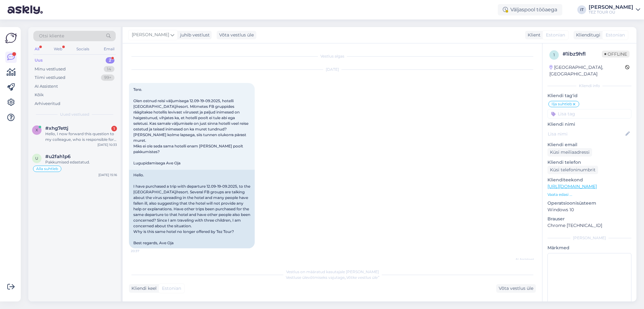  What do you see at coordinates (589, 209) in the screenshot?
I see `p: Windows 10` at bounding box center [589, 209].